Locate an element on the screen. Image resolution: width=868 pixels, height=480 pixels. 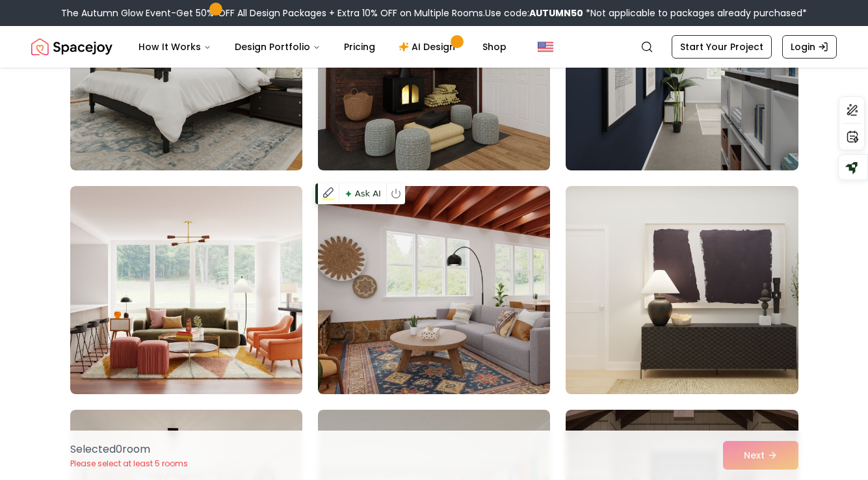
nav: Main is located at coordinates (323, 47).